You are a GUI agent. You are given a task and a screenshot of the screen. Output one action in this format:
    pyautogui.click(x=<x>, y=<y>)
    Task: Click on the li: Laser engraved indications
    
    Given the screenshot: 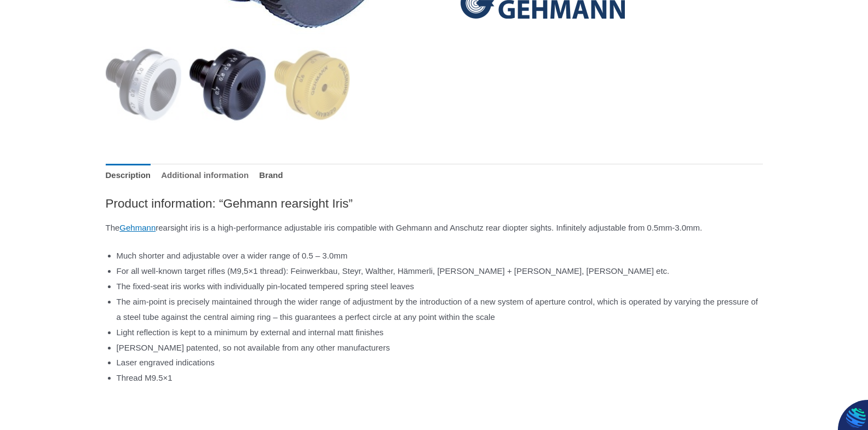 What is the action you would take?
    pyautogui.click(x=440, y=362)
    